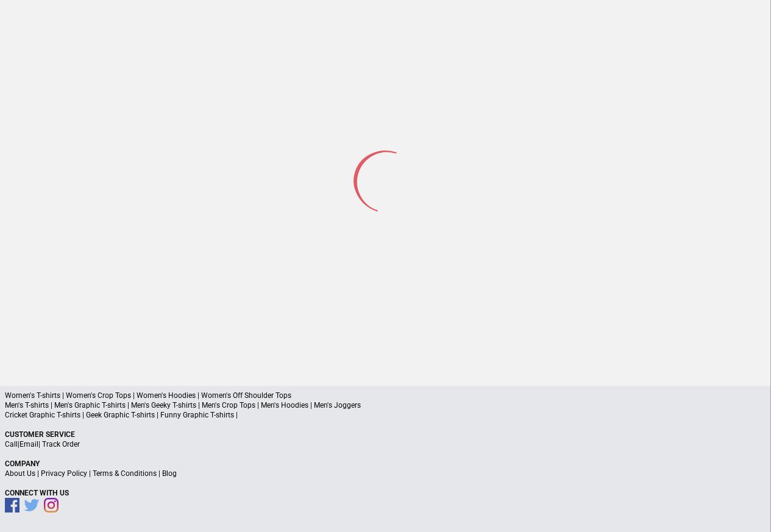 The height and width of the screenshot is (532, 771). I want to click on a: Email, so click(28, 445).